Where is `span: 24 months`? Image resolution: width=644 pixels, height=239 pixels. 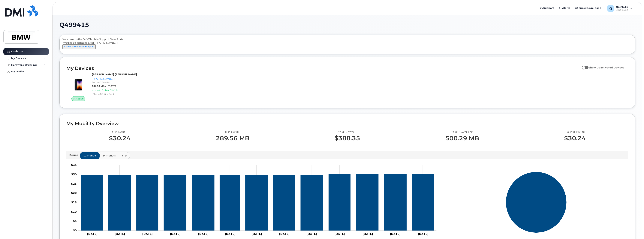 span: 24 months is located at coordinates (109, 155).